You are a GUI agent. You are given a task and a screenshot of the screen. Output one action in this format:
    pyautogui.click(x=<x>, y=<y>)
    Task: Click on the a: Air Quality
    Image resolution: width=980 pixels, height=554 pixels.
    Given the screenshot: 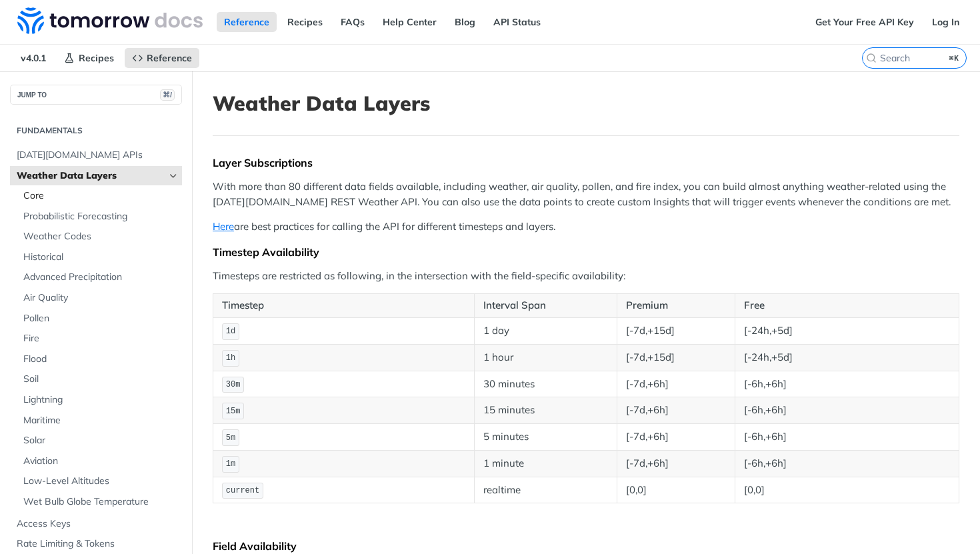 What is the action you would take?
    pyautogui.click(x=99, y=298)
    